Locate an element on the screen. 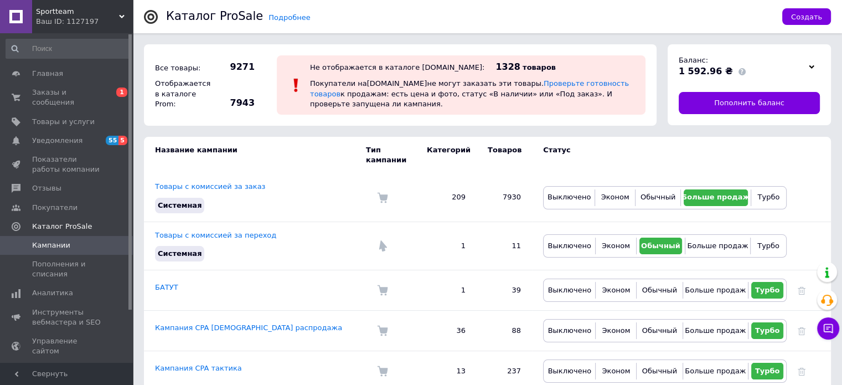 The width and height of the screenshot is (842, 385). button: Чат с покупателем is located at coordinates (828, 328).